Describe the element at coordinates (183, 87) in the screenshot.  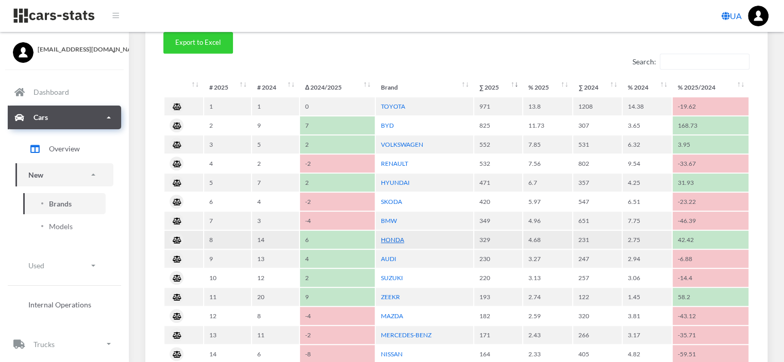
I see `th: : activate to sort column ascending` at that location.